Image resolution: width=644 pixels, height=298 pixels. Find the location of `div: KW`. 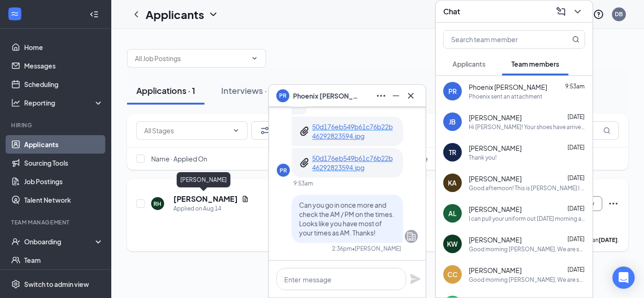

div: KW is located at coordinates (453, 244).